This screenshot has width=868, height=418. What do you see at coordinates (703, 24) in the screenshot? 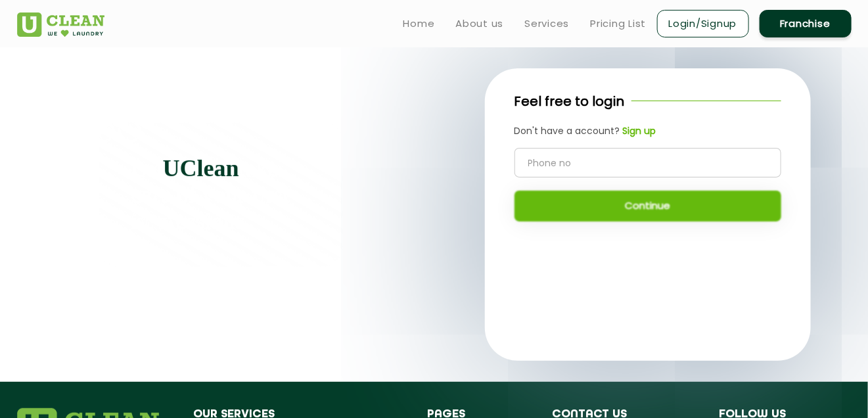
I see `a: Login/Signup` at bounding box center [703, 24].